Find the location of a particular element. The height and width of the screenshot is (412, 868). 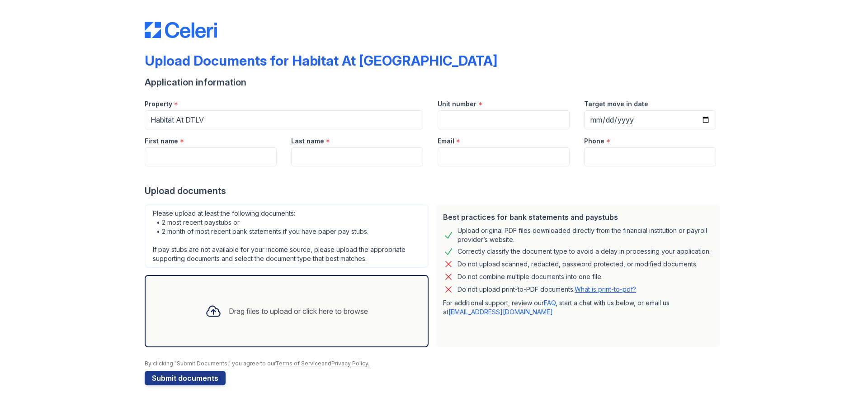

div: Upload original PDF files downloaded directly from the financial institution or payroll provider’... is located at coordinates (585, 235).